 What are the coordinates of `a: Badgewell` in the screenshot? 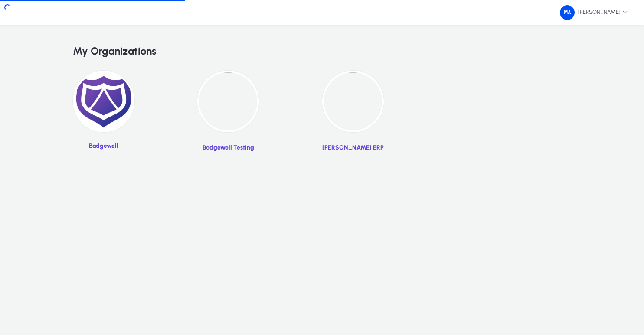 It's located at (103, 114).